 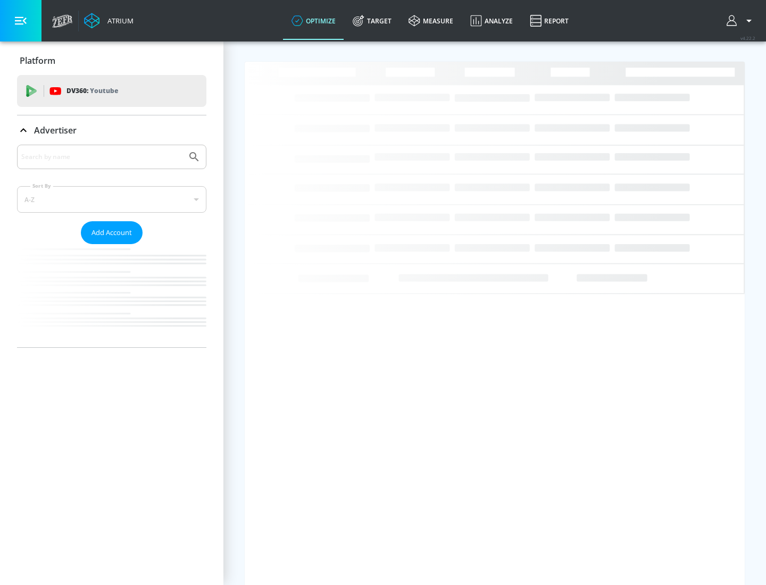 I want to click on a: Target, so click(x=372, y=21).